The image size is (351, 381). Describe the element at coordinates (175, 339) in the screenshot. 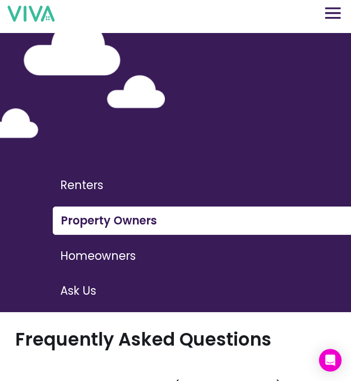

I see `h1: Frequently Asked Questions` at that location.